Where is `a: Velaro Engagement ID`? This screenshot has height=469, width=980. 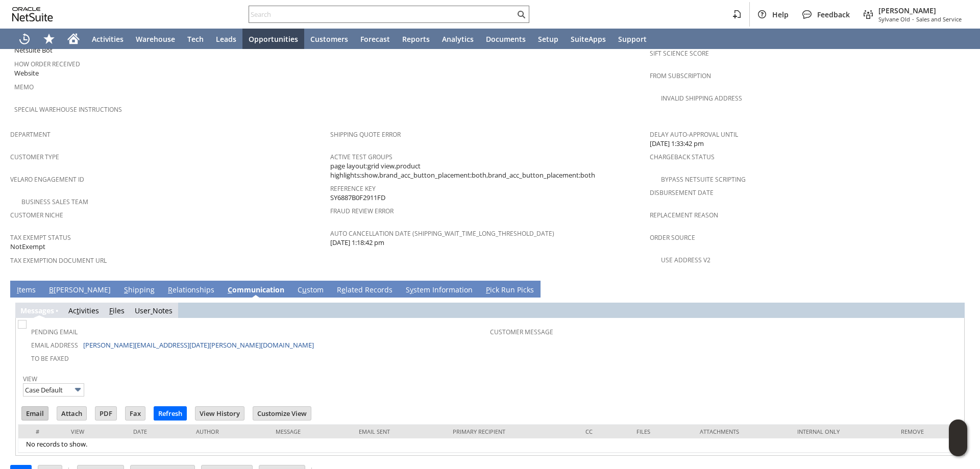 a: Velaro Engagement ID is located at coordinates (47, 179).